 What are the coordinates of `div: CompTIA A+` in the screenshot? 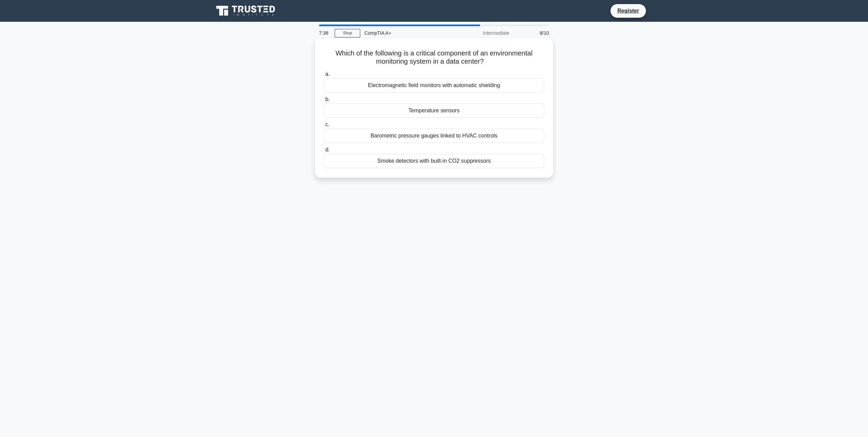 It's located at (407, 33).